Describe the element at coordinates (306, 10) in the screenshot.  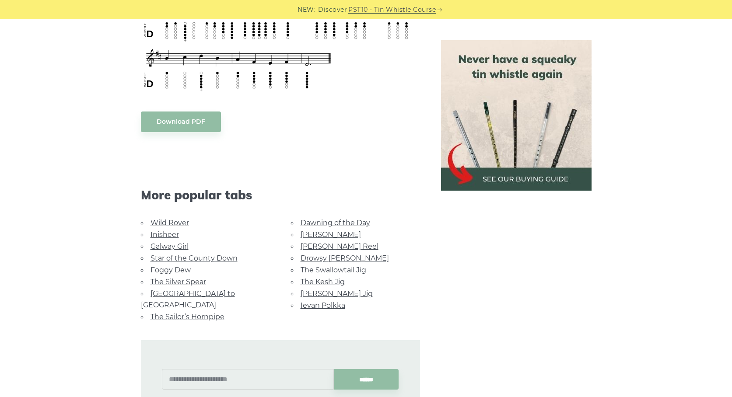
I see `span: NEW:` at that location.